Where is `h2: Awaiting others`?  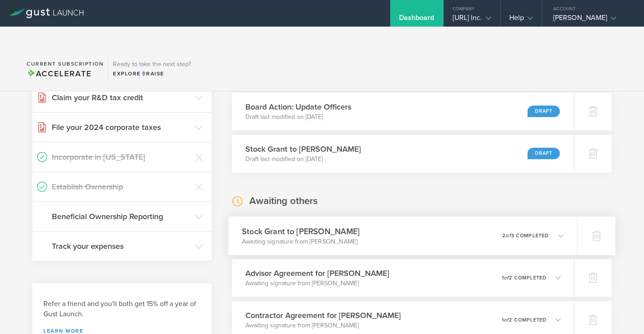 h2: Awaiting others is located at coordinates (284, 201).